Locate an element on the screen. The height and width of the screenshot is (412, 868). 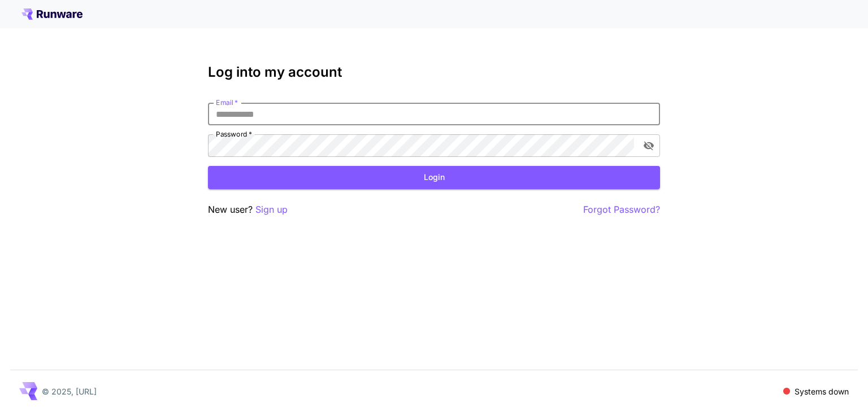
label: Password is located at coordinates (234, 134).